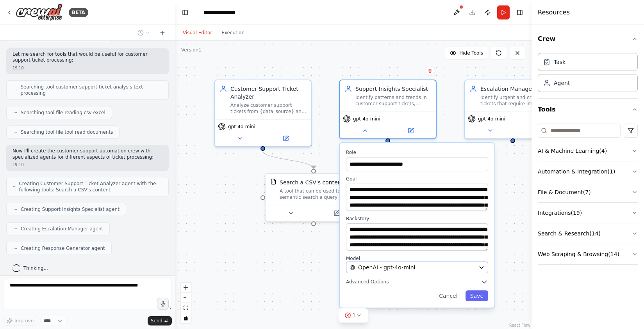  Describe the element at coordinates (268, 93) in the screenshot. I see `div: Customer Support Ticket Analyzer` at that location.